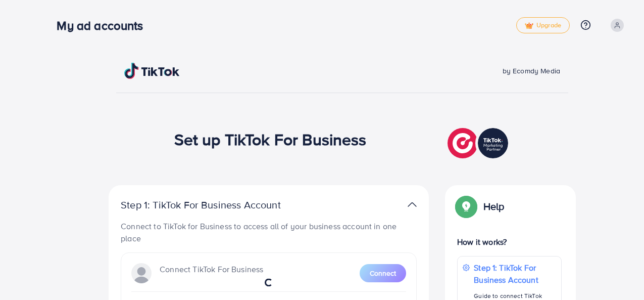 This screenshot has width=644, height=300. What do you see at coordinates (543, 25) in the screenshot?
I see `span: Upgrade` at bounding box center [543, 25].